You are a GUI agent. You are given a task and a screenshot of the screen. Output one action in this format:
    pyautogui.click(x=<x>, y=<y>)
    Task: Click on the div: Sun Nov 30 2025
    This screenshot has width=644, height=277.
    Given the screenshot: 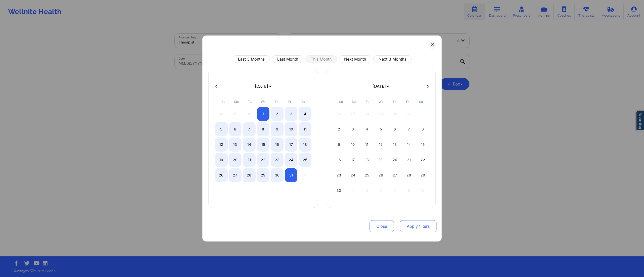 What is the action you would take?
    pyautogui.click(x=339, y=190)
    